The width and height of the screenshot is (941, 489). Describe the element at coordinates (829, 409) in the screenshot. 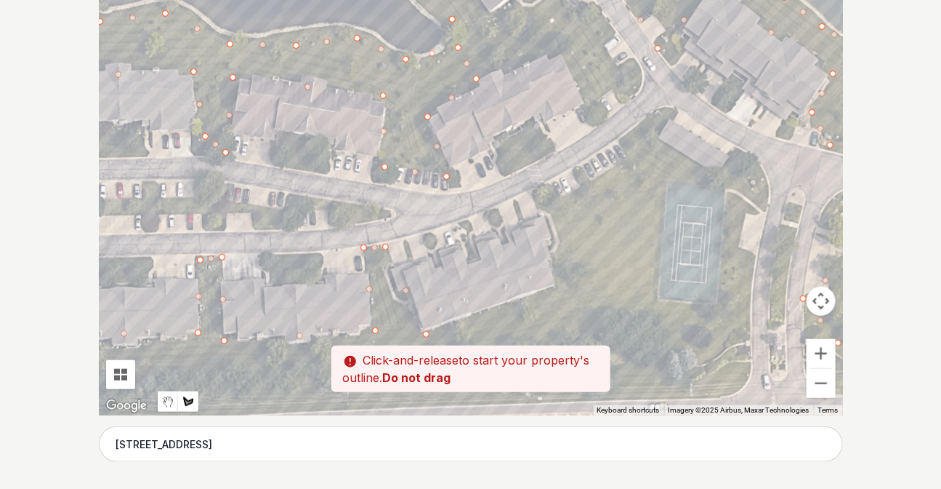

I see `a: Terms` at that location.